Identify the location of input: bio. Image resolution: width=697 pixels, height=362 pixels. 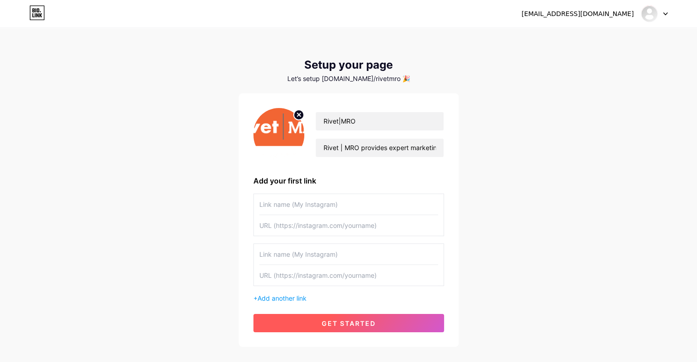
(379, 148).